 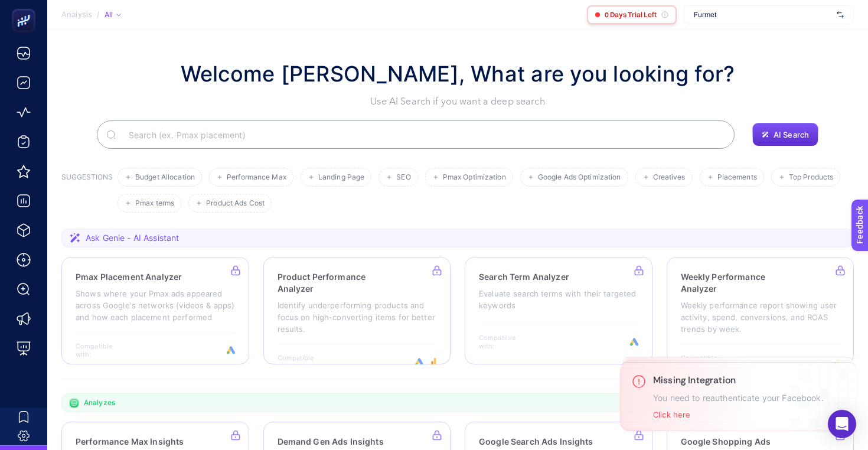 What do you see at coordinates (842, 424) in the screenshot?
I see `div: Open Intercom Messenger` at bounding box center [842, 424].